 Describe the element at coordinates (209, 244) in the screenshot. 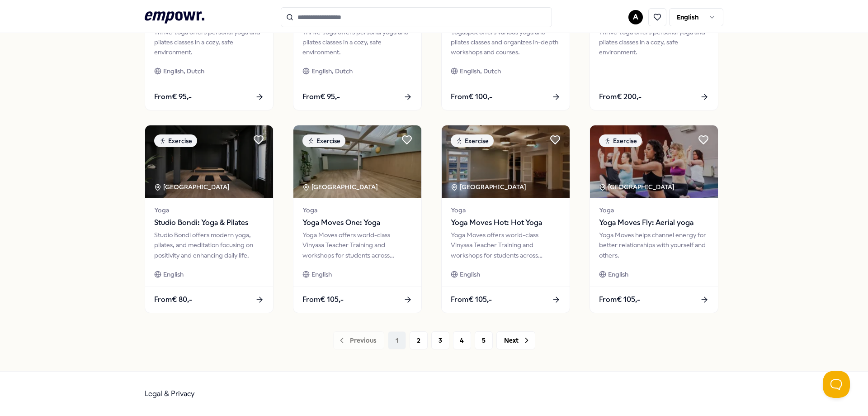

I see `div: Studio Bondi offers modern yoga, pilates, and meditation focusing on positivity and enhancing dai...` at that location.